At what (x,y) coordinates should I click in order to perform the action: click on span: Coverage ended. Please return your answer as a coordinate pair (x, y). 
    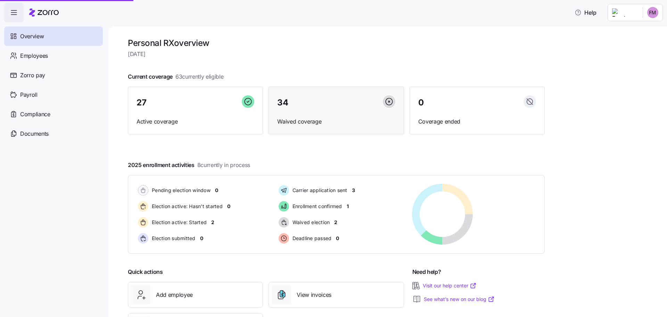
    Looking at the image, I should click on (477, 121).